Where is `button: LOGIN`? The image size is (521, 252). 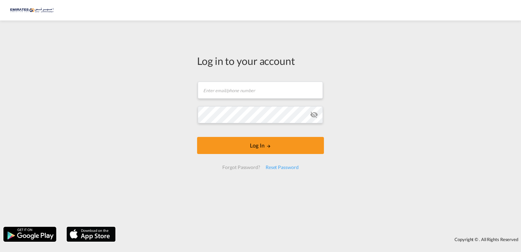 button: LOGIN is located at coordinates (260, 145).